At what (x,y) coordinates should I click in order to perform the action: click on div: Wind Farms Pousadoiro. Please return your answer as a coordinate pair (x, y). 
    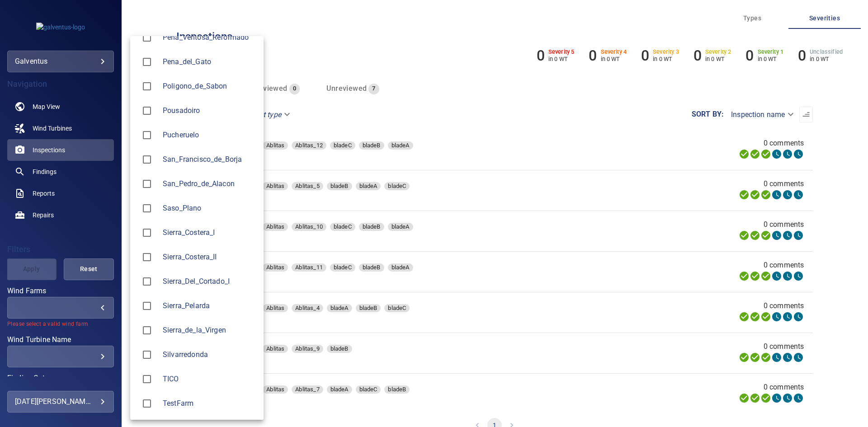
    Looking at the image, I should click on (209, 111).